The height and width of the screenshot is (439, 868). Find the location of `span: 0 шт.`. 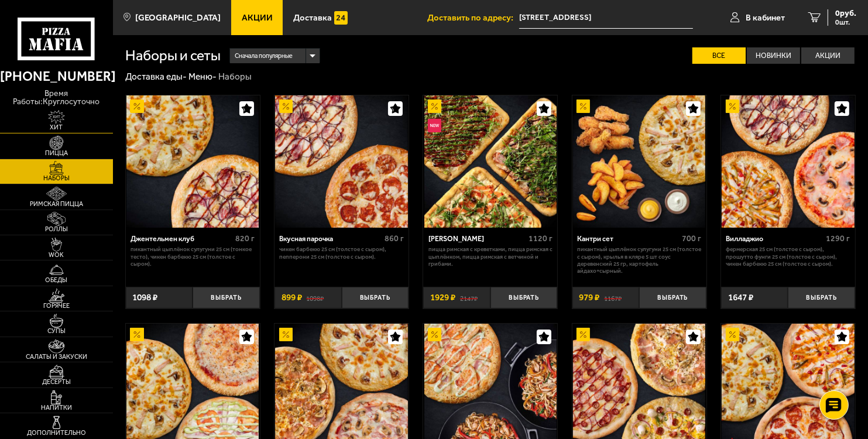

span: 0 шт. is located at coordinates (846, 22).